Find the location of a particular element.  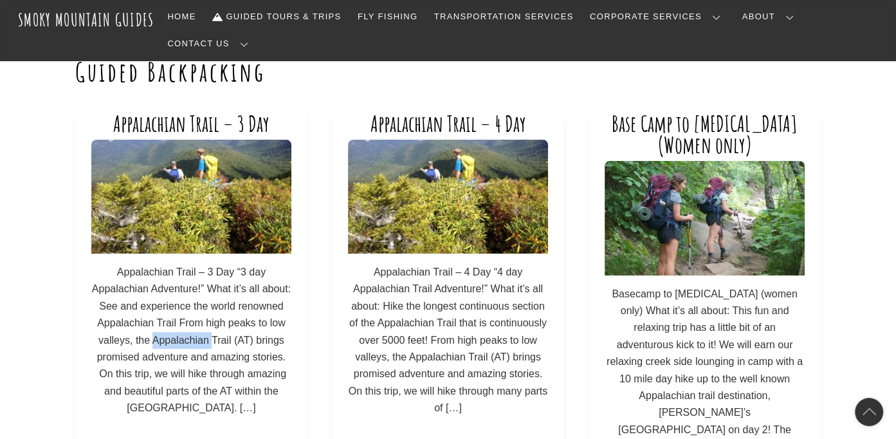

a: Appalachian Trail – 4 Day is located at coordinates (448, 124).